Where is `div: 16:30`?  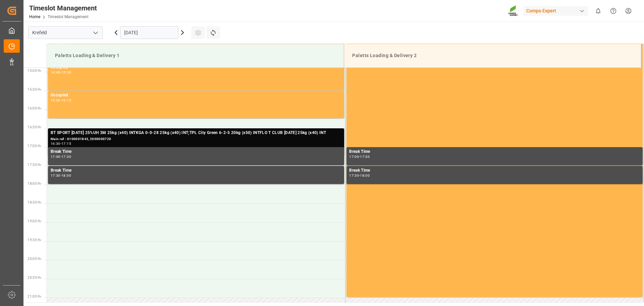 div: 16:30 is located at coordinates (55, 143).